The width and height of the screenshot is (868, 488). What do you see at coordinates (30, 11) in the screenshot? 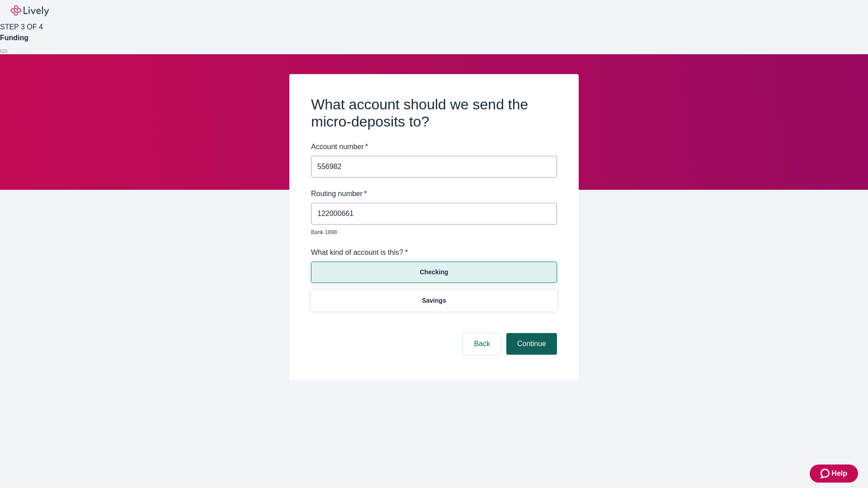
I see `img: Lively` at bounding box center [30, 11].